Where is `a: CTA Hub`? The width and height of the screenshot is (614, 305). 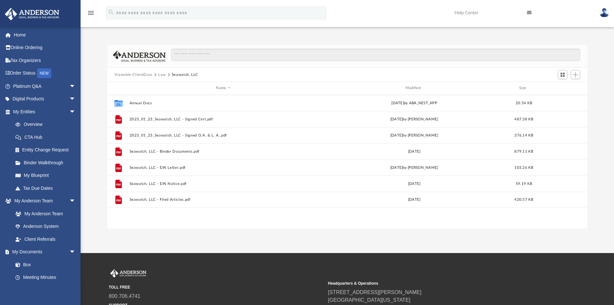
a: CTA Hub is located at coordinates (47, 137).